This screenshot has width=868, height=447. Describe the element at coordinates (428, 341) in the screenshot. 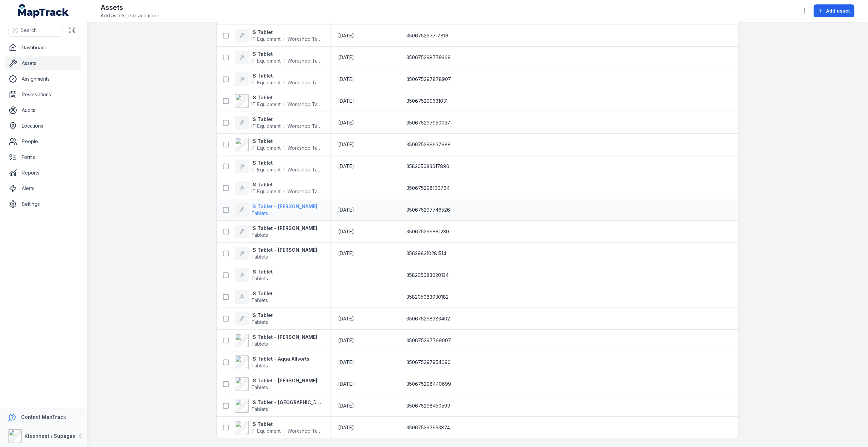

I see `span: 350675297769007` at that location.